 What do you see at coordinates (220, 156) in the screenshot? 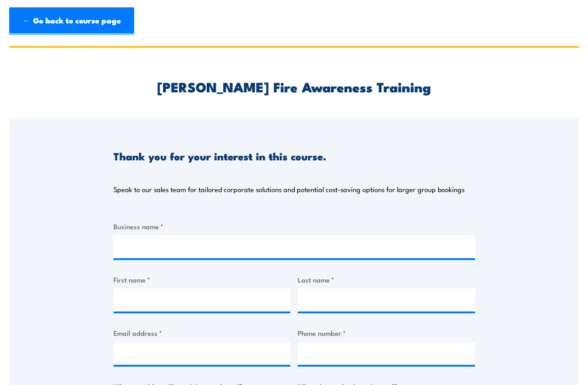
I see `h3: Thank you for your interest in this course.` at bounding box center [220, 156].